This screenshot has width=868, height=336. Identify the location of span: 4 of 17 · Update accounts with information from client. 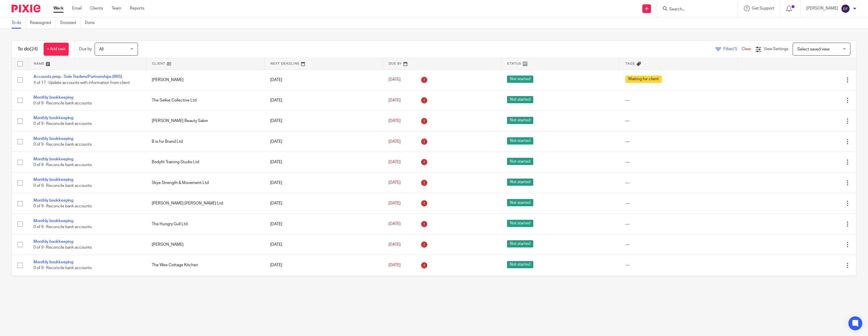
(82, 83).